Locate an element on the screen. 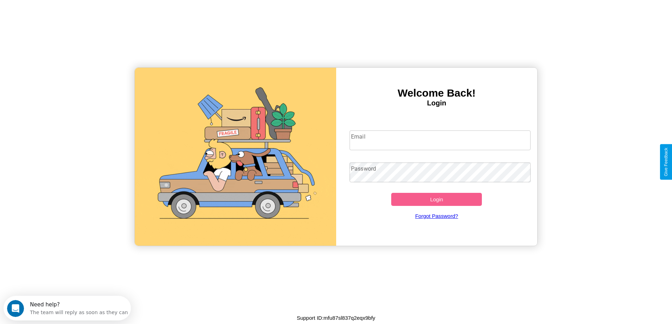 This screenshot has height=324, width=672. h4: Login is located at coordinates (437, 103).